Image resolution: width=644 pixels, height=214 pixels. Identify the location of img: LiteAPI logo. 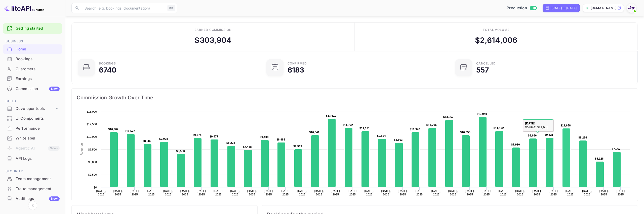
(24, 8).